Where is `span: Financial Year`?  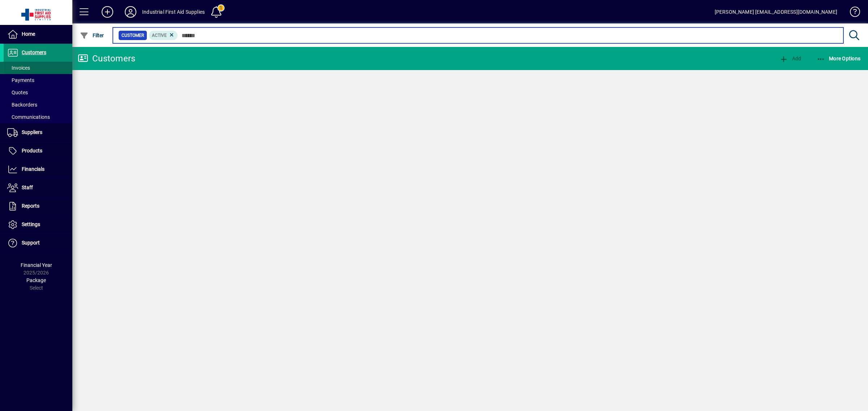 span: Financial Year is located at coordinates (36, 265).